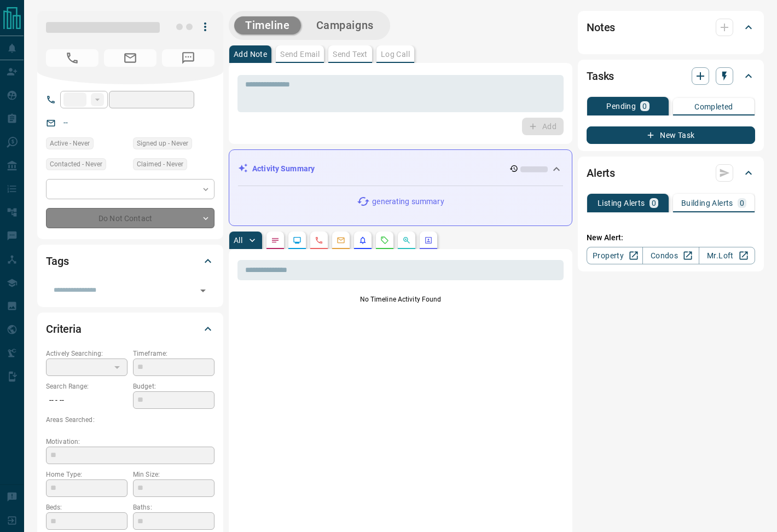 The width and height of the screenshot is (777, 532). Describe the element at coordinates (87, 475) in the screenshot. I see `p: Home Type:` at that location.